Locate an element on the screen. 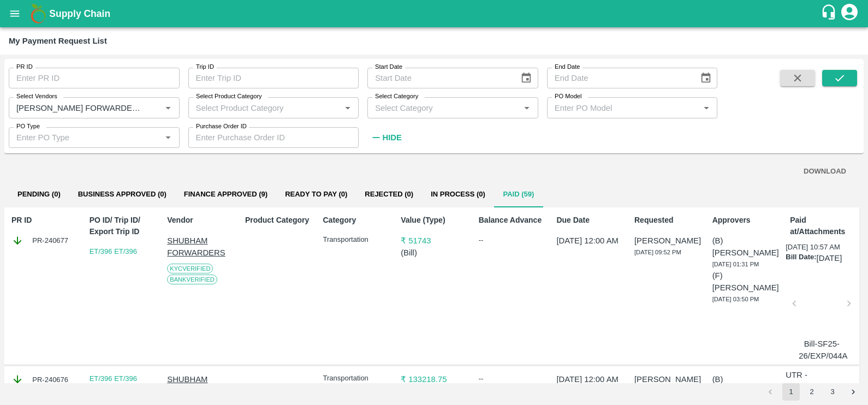  p: ₹ 133218.75 is located at coordinates (434, 379).